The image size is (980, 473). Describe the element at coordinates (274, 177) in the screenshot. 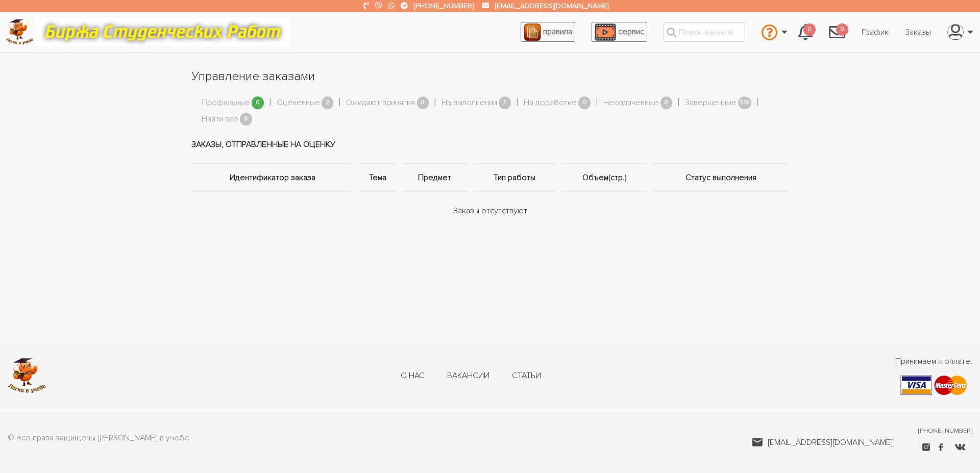

I see `th: Идентификатор заказа` at that location.